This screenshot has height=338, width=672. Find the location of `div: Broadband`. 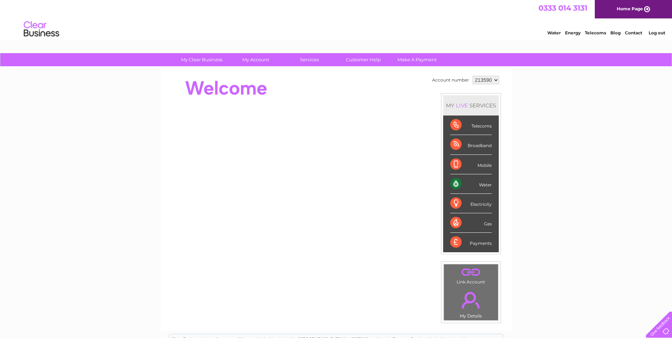

div: Broadband is located at coordinates (471, 145).